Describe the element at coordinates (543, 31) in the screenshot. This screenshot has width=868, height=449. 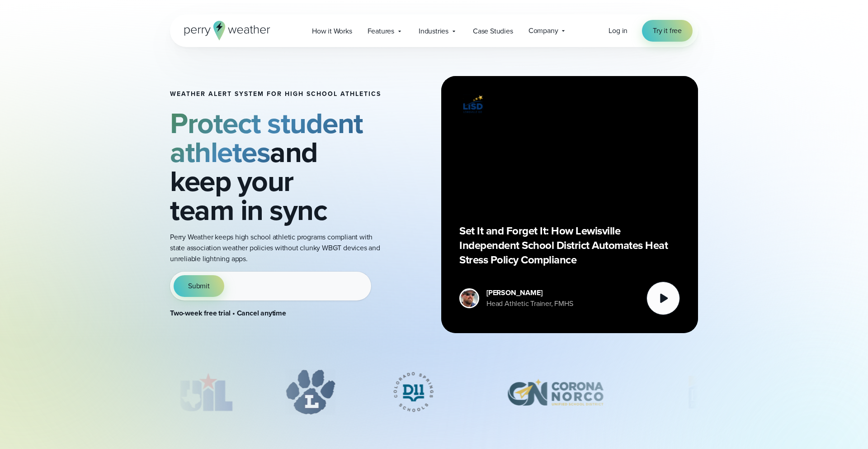
I see `span: Company` at that location.